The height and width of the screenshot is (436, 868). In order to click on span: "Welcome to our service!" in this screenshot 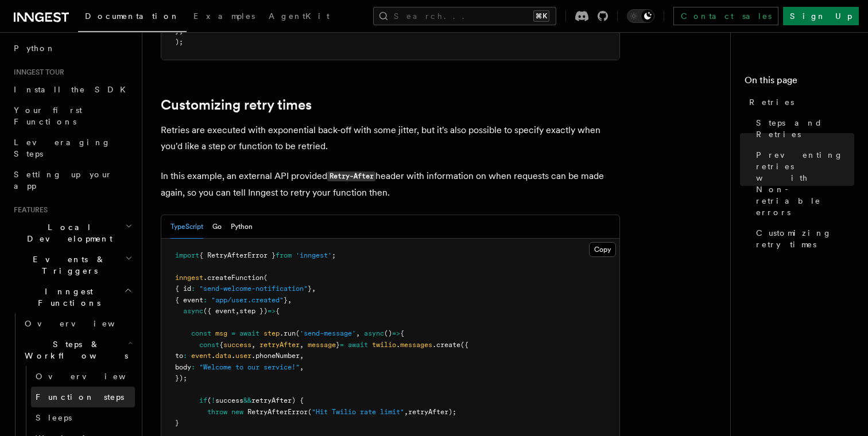, I will do `click(249, 367)`.